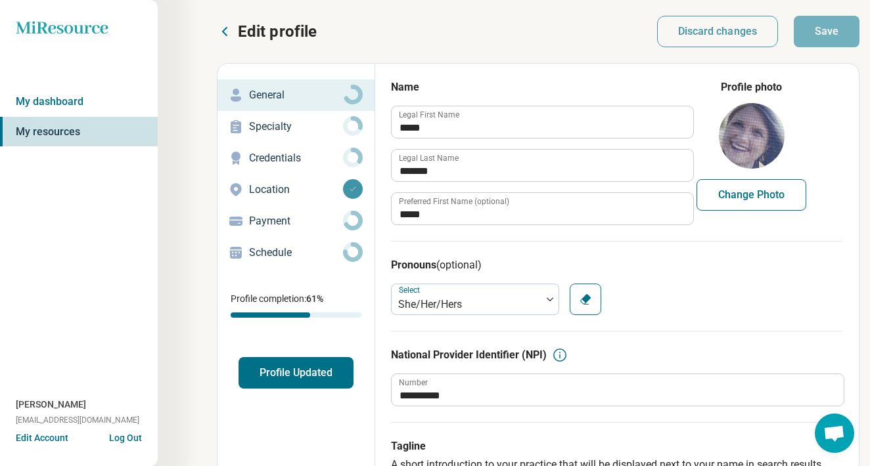  What do you see at coordinates (751, 136) in the screenshot?
I see `img: avatar image` at bounding box center [751, 136].